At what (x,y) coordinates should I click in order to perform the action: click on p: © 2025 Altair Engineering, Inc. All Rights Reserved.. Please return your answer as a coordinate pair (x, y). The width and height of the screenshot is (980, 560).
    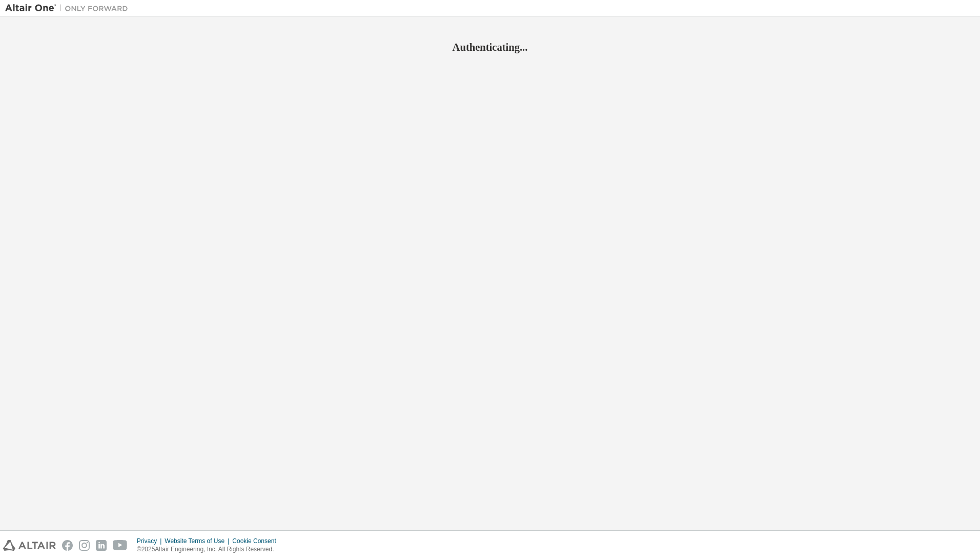
    Looking at the image, I should click on (209, 549).